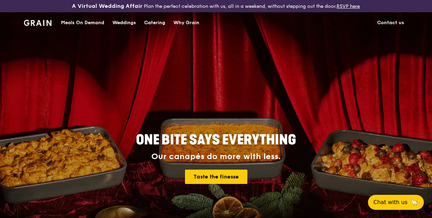 The image size is (432, 218). Describe the element at coordinates (216, 6) in the screenshot. I see `div: Plan the perfect celebration with us, all in a weekend, without stepping out the door.` at that location.